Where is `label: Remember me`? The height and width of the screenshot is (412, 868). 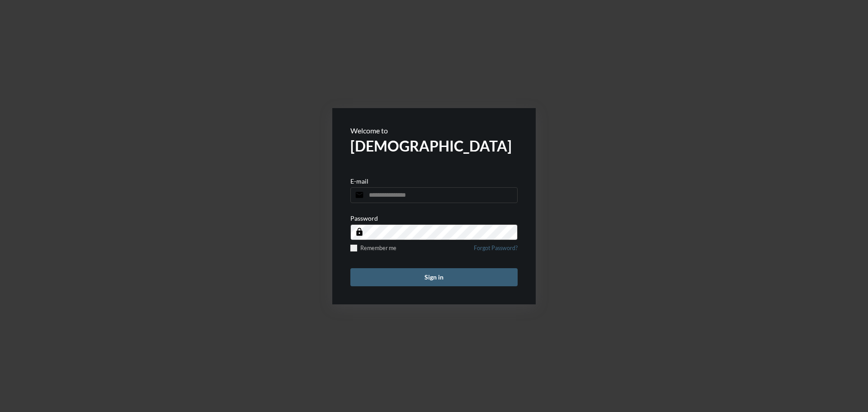 label: Remember me is located at coordinates (373, 248).